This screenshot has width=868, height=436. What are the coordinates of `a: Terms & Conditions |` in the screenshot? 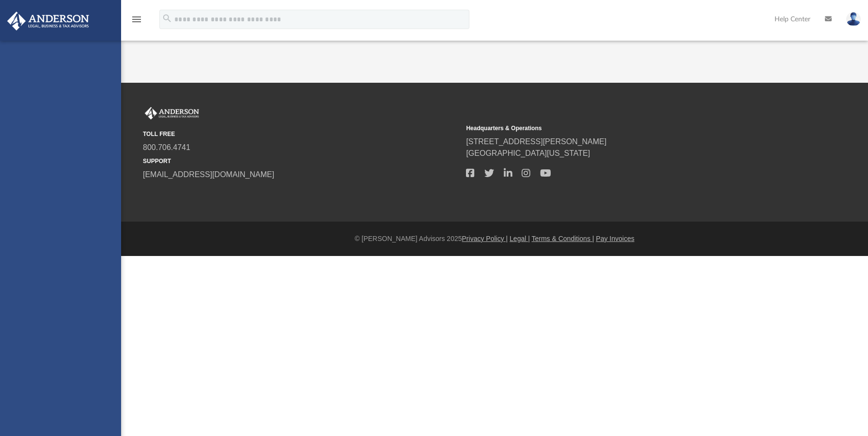 It's located at (563, 239).